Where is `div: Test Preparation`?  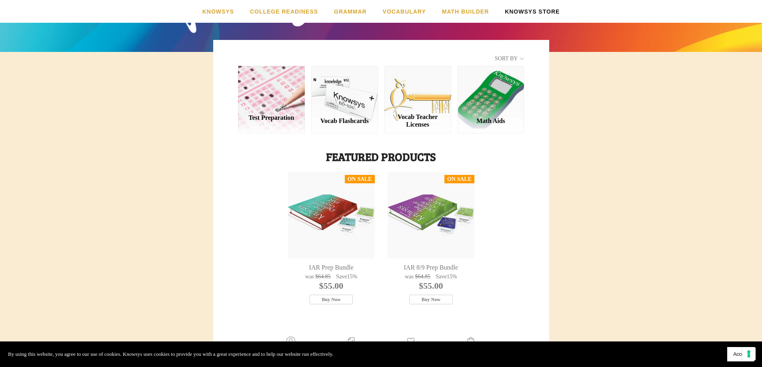 div: Test Preparation is located at coordinates (271, 118).